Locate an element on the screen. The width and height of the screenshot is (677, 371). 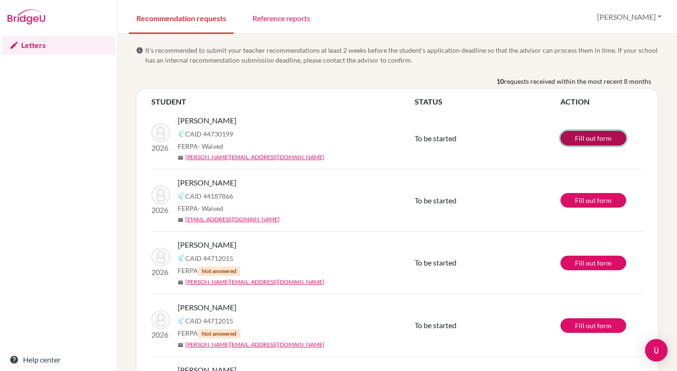
span: requests received within the most recent 8 months is located at coordinates (578, 81).